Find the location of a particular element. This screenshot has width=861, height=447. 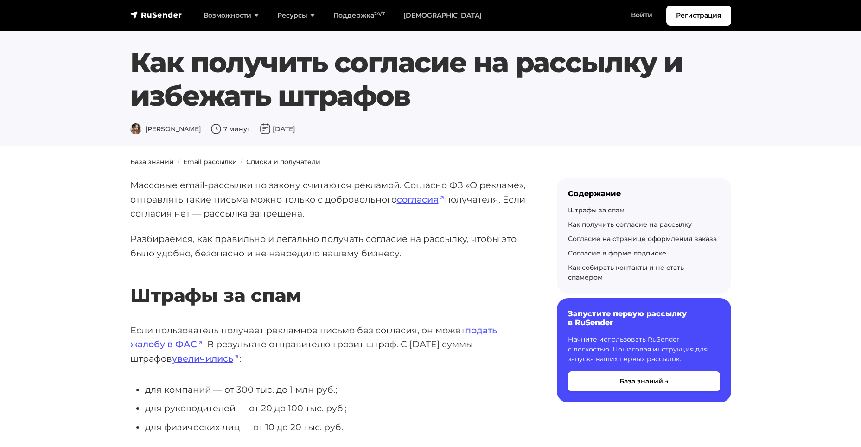

h6: Запустите первую рассылку в RuSender is located at coordinates (644, 318).